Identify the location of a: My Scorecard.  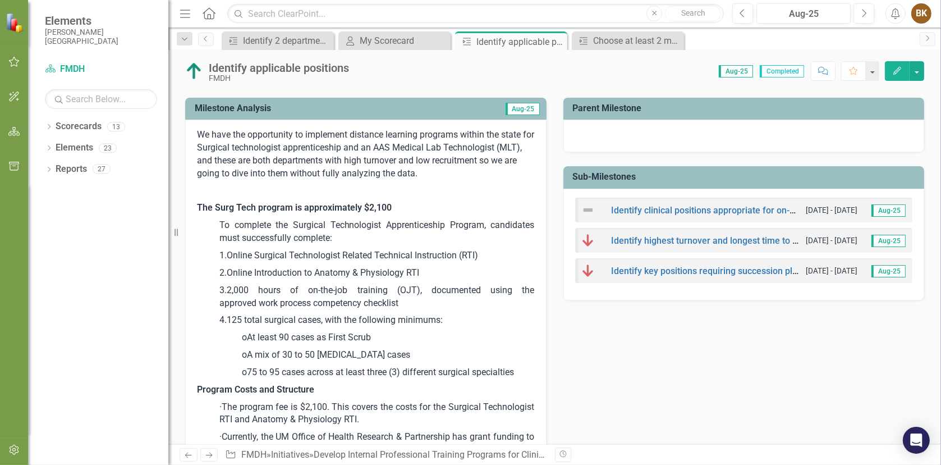
(394, 40).